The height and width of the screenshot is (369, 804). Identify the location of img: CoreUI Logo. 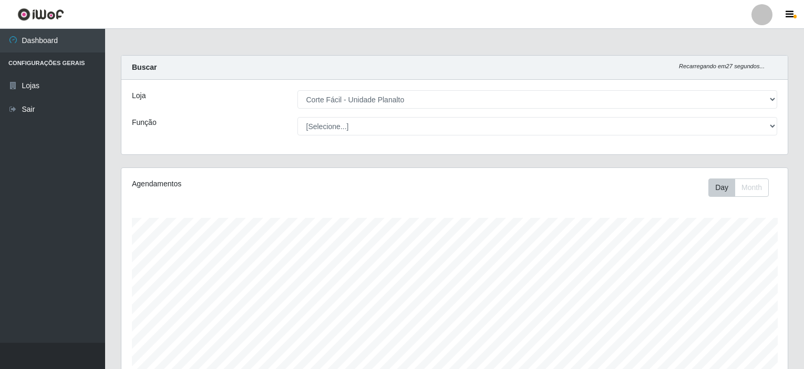
(40, 14).